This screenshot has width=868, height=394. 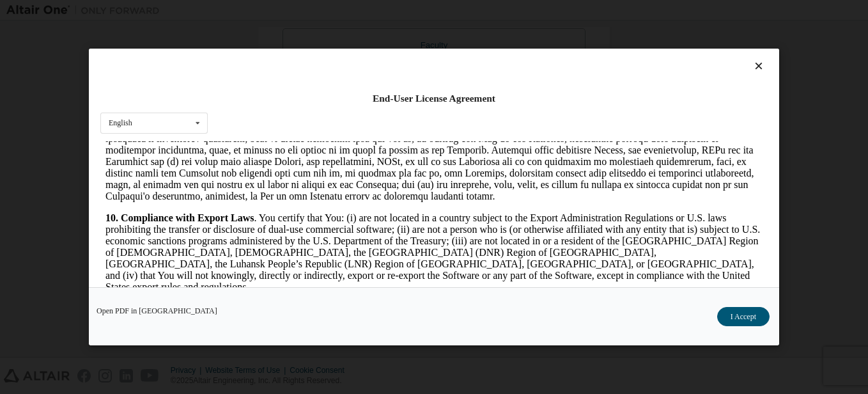 I want to click on div: English, so click(x=121, y=123).